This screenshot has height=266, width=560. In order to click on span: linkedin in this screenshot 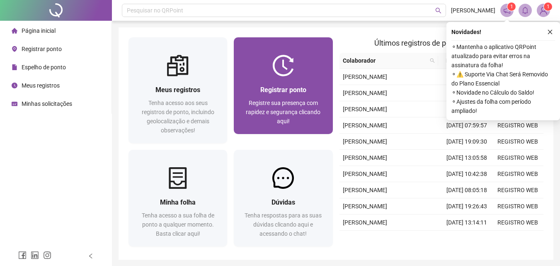, I will do `click(35, 255)`.